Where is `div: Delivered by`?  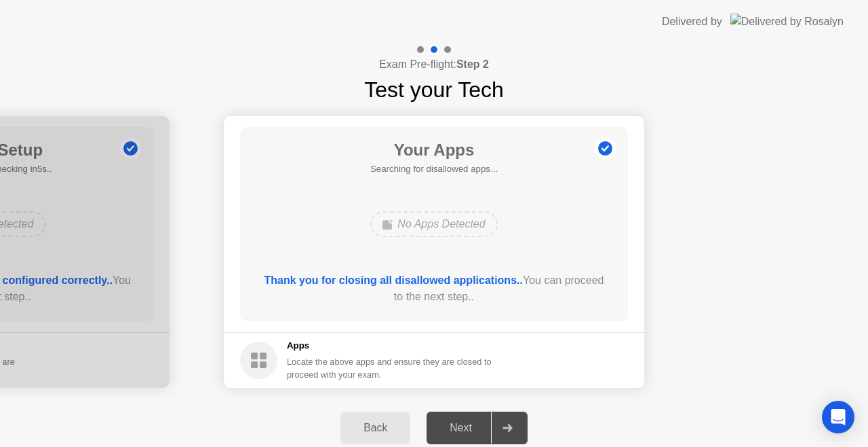
div: Delivered by is located at coordinates (692, 22).